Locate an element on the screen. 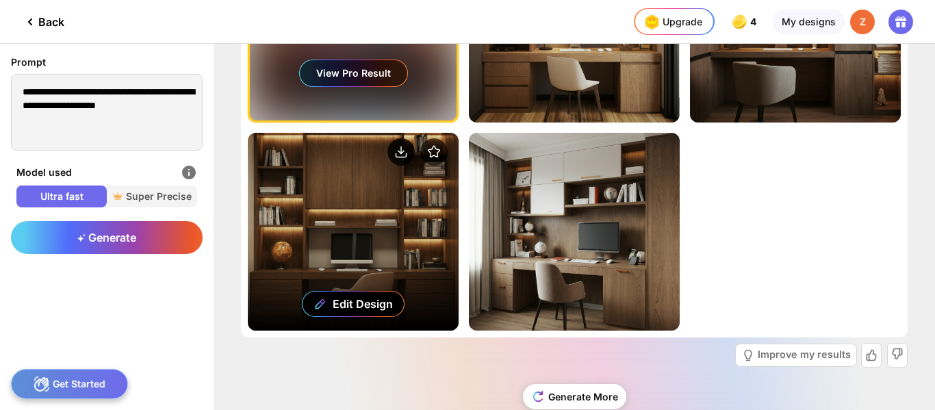  span: Super Precise is located at coordinates (152, 196).